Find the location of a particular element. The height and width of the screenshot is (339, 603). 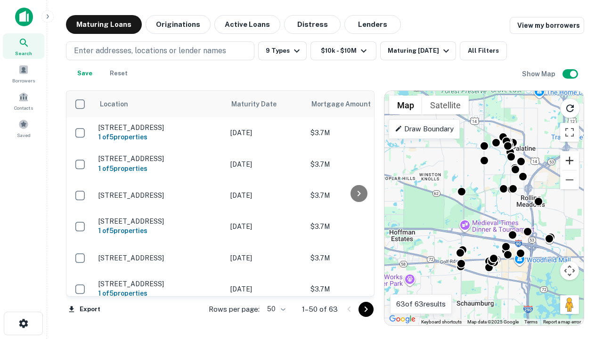

p: 63 of 63 results is located at coordinates (421, 304).